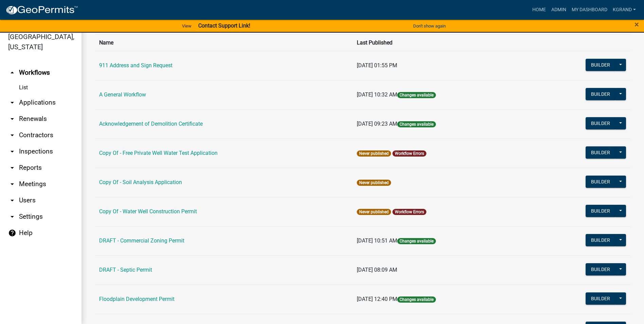  Describe the element at coordinates (142, 240) in the screenshot. I see `a: DRAFT - Commercial Zoning Permit` at that location.